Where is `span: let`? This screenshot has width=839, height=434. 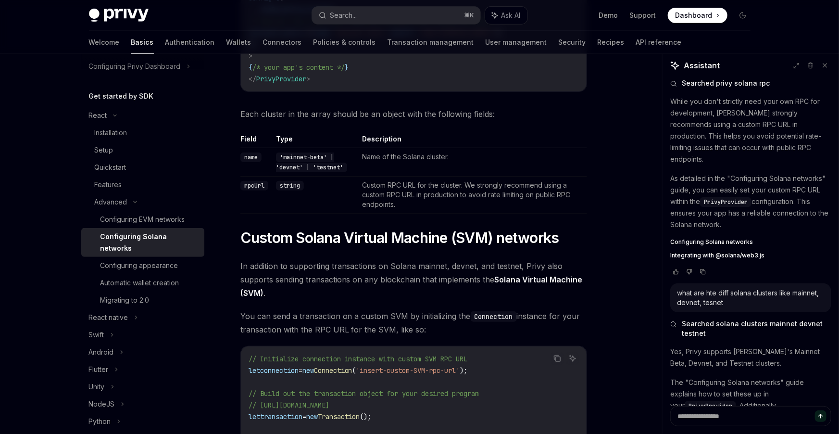 span: let is located at coordinates (254, 370).